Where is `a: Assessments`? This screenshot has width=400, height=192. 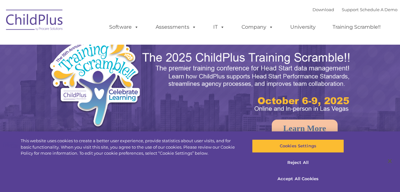 a: Assessments is located at coordinates (176, 27).